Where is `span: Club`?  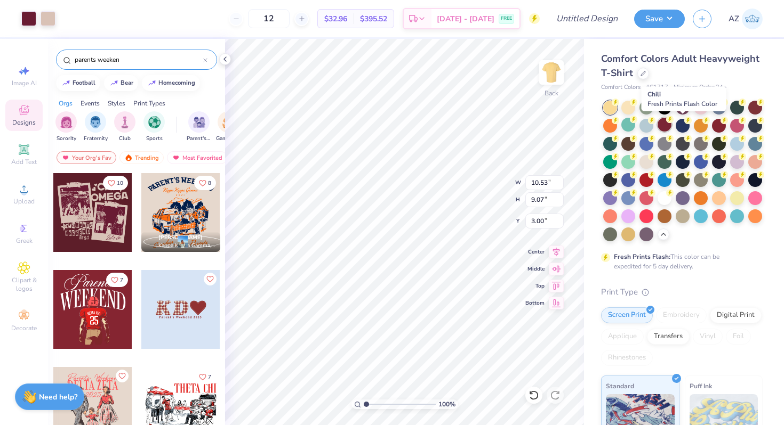 span: Club is located at coordinates (125, 139).